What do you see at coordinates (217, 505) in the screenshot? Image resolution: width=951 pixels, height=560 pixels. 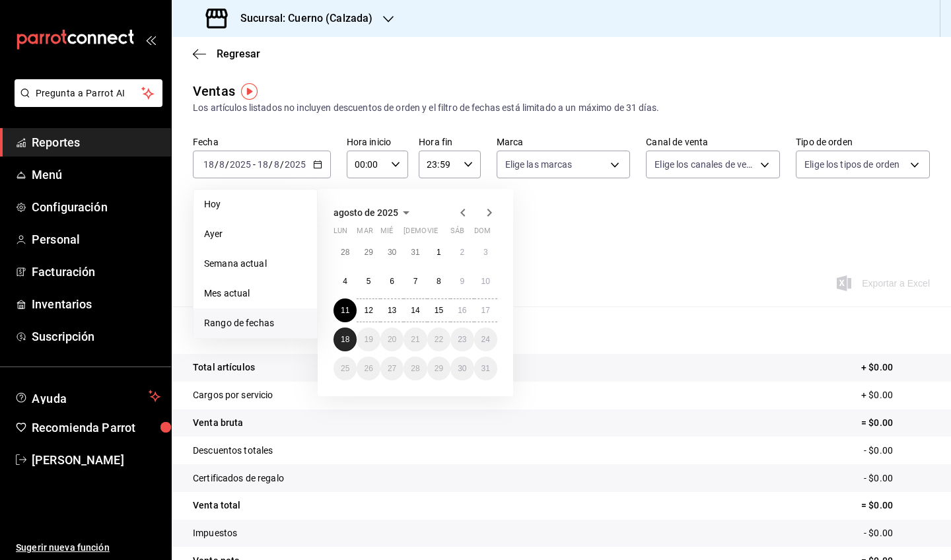 I see `p: Venta total` at bounding box center [217, 505].